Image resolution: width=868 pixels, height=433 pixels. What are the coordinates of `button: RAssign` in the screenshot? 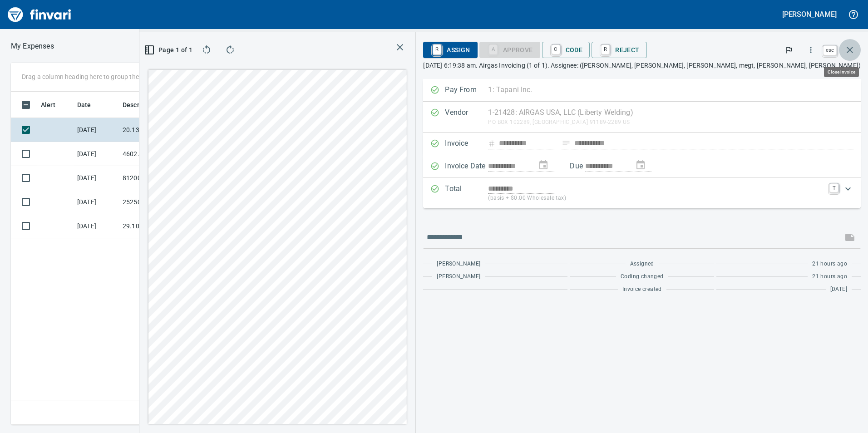 It's located at (450, 50).